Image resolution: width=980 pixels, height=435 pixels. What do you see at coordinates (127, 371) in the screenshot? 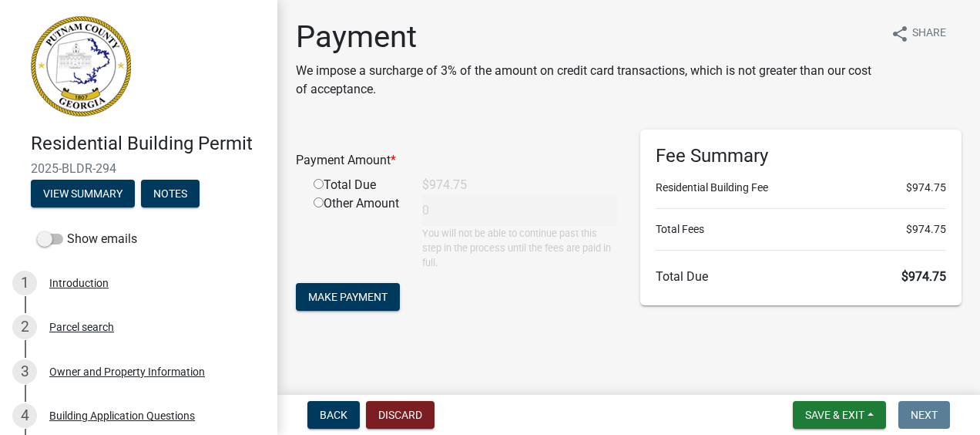
I see `div: Owner and Property Information` at bounding box center [127, 371].